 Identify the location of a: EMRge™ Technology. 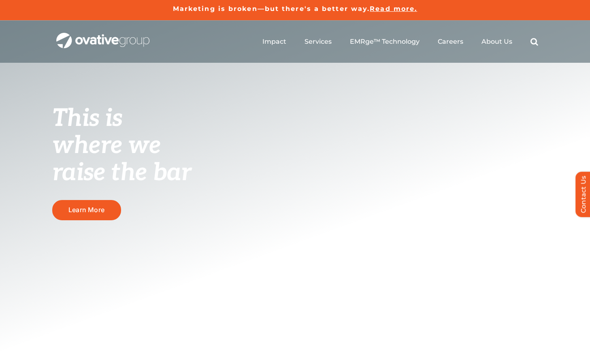
(385, 42).